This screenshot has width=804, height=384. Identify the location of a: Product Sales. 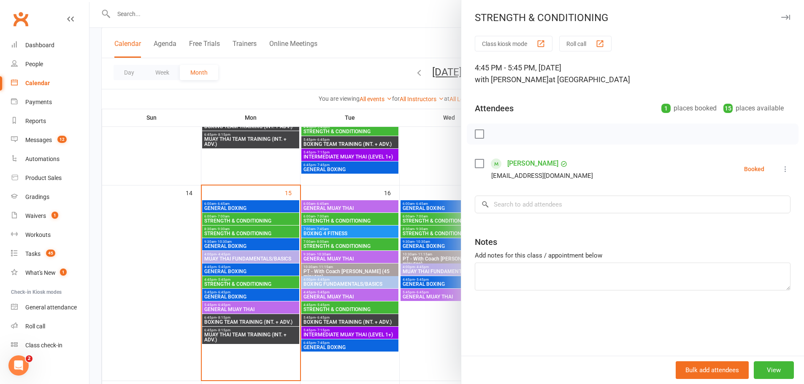
(50, 178).